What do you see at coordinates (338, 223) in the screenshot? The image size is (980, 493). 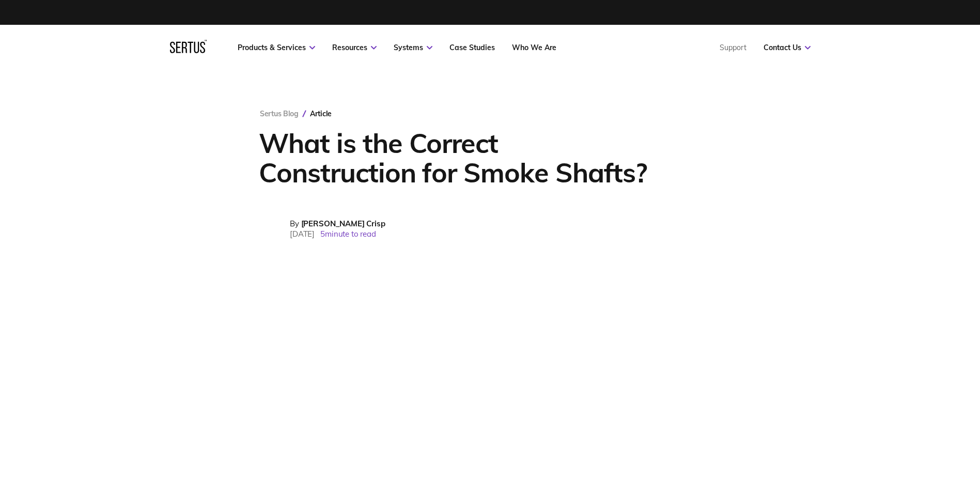 I see `div: By` at bounding box center [338, 223].